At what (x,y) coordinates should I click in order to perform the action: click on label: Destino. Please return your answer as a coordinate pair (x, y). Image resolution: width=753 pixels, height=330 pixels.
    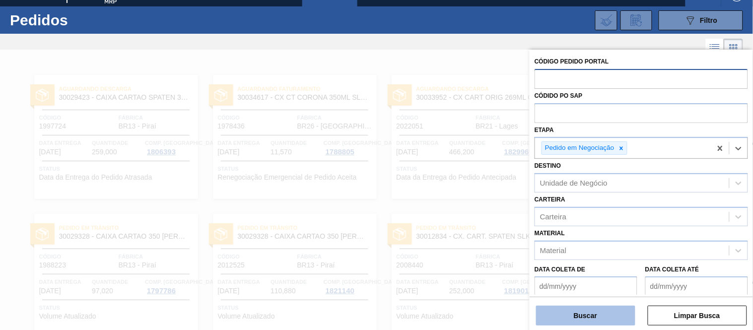
    Looking at the image, I should click on (548, 166).